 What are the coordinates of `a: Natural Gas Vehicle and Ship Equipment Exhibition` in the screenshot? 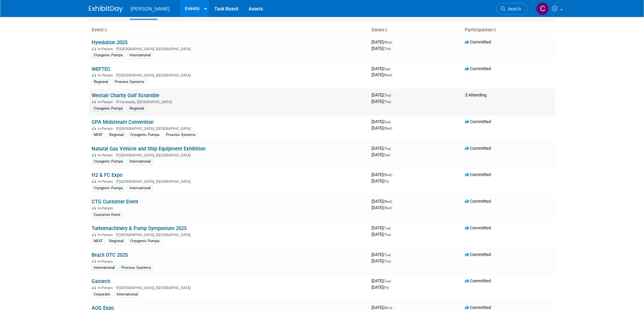 It's located at (148, 149).